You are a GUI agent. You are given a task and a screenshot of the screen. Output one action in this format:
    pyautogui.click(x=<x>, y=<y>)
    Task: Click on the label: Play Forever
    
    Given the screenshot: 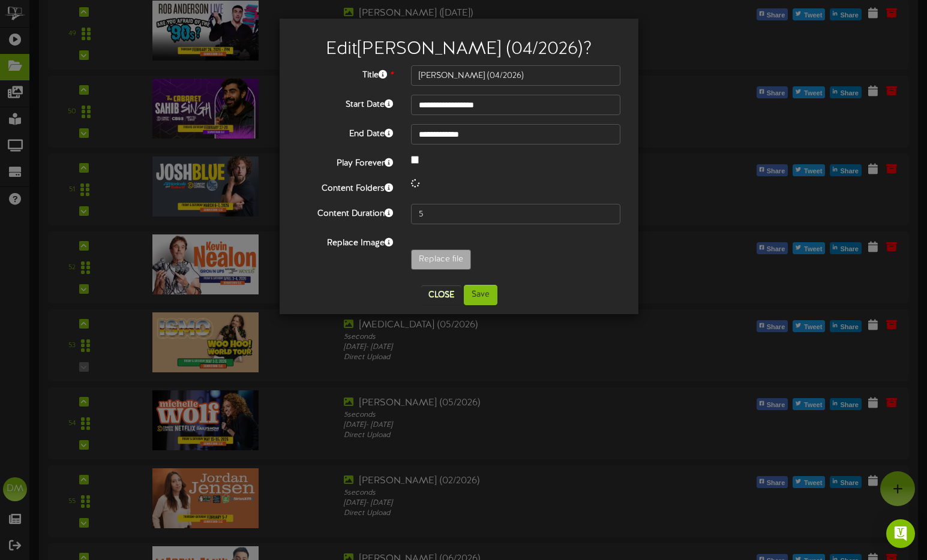 What is the action you would take?
    pyautogui.click(x=345, y=161)
    